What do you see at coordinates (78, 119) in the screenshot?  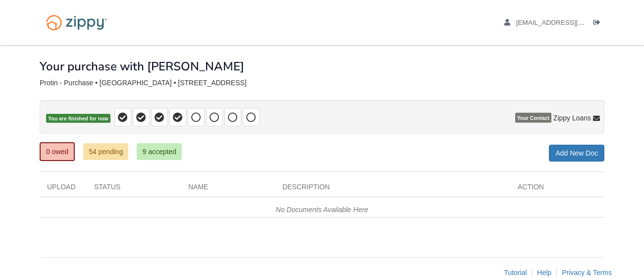 I see `span: You are finished for now` at bounding box center [78, 119].